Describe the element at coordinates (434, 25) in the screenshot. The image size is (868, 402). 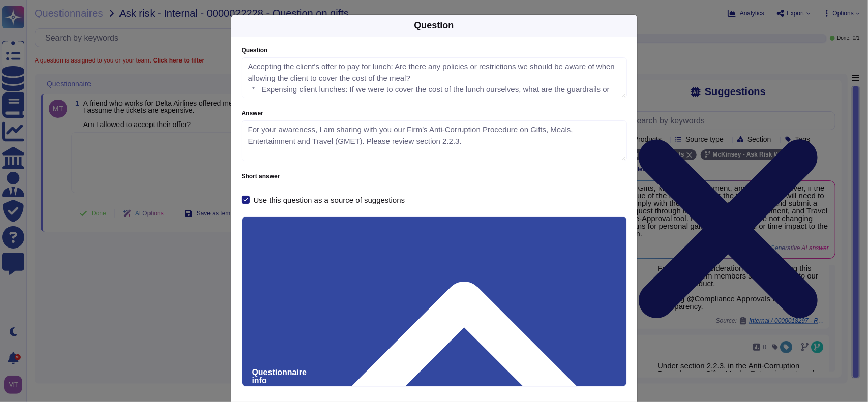
I see `div: Question` at that location.